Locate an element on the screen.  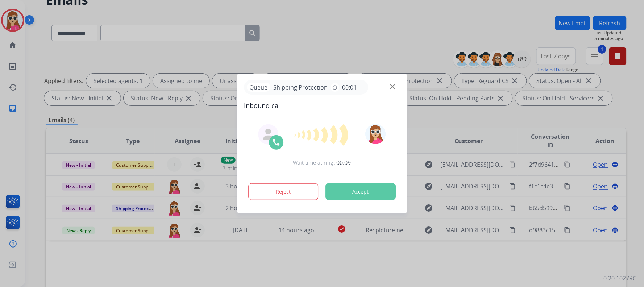
span: Shipping Protection is located at coordinates (301, 87).